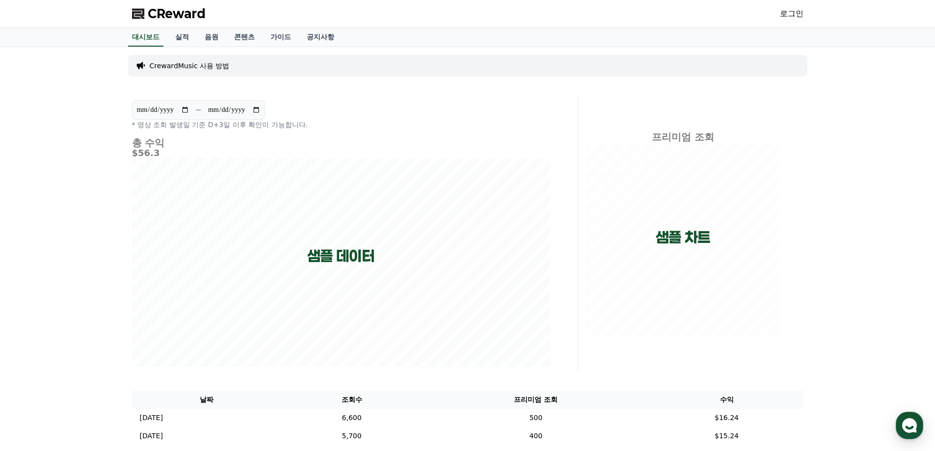  I want to click on td: 400, so click(536, 436).